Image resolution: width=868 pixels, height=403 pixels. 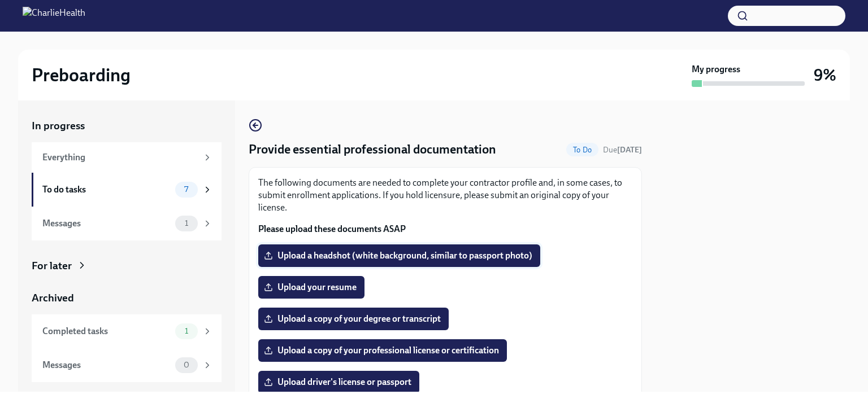 I want to click on a: Completed tasks1, so click(x=127, y=331).